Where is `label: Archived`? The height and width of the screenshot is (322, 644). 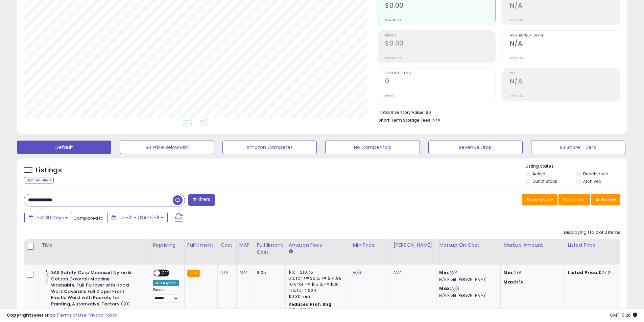
label: Archived is located at coordinates (592, 181).